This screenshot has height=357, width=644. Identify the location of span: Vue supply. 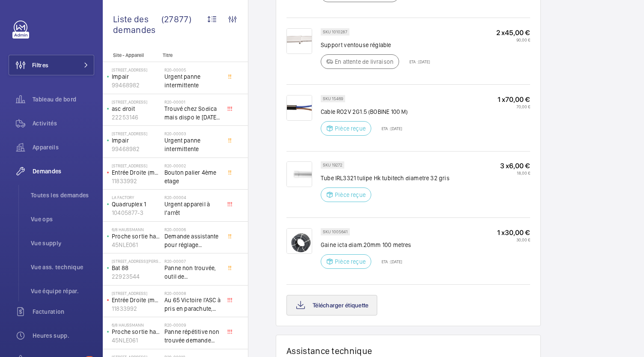
(63, 243).